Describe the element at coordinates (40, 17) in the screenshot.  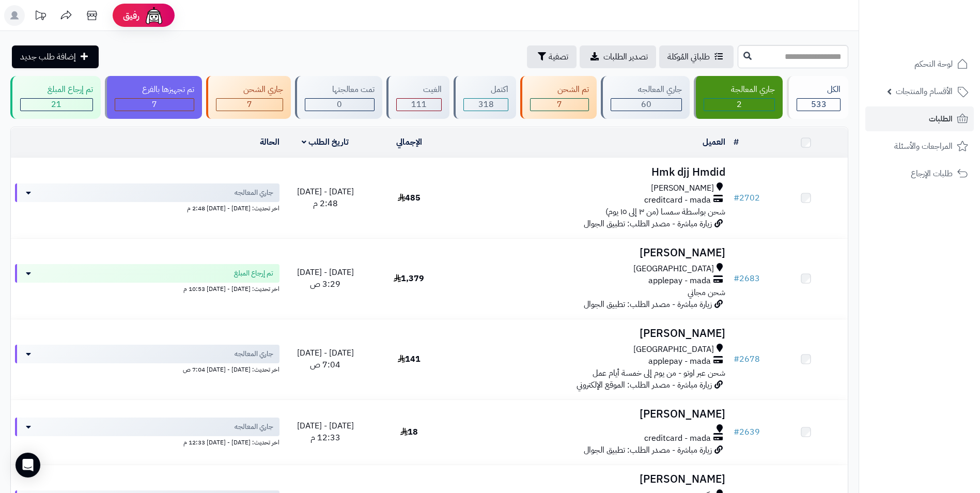
I see `a: تحديثات المنصة` at that location.